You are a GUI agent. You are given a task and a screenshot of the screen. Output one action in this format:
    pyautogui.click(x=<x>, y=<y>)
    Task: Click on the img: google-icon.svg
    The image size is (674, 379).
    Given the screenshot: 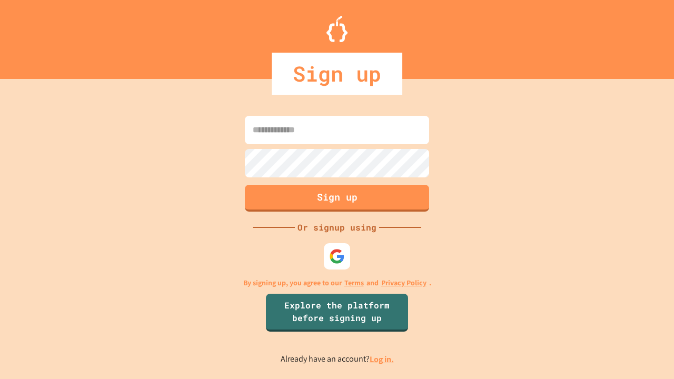 What is the action you would take?
    pyautogui.click(x=337, y=257)
    